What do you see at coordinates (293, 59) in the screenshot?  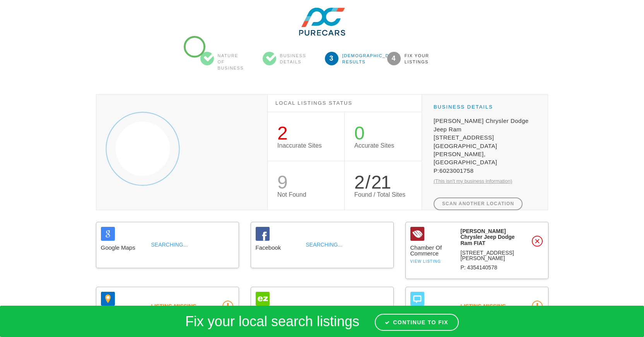 I see `span: Business Details` at bounding box center [293, 59].